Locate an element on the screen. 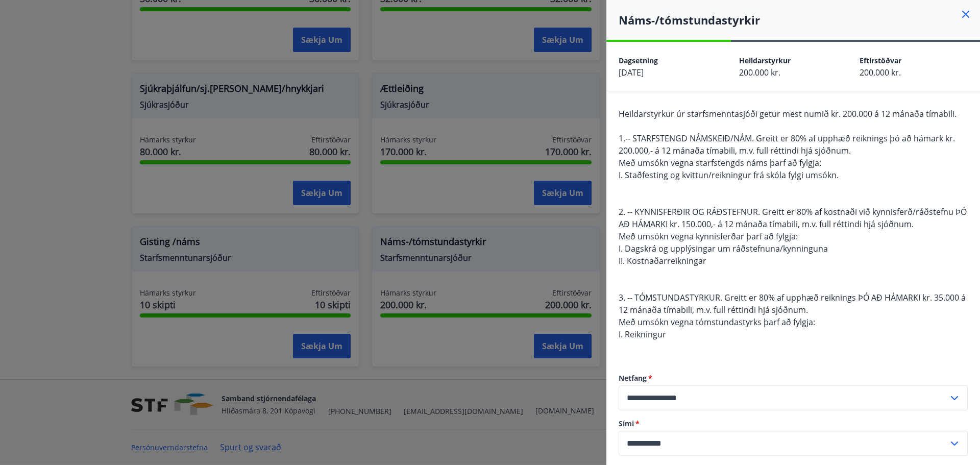  span: Með umsókn vegna starfstengds náms þarf að fylgja: is located at coordinates (720, 163).